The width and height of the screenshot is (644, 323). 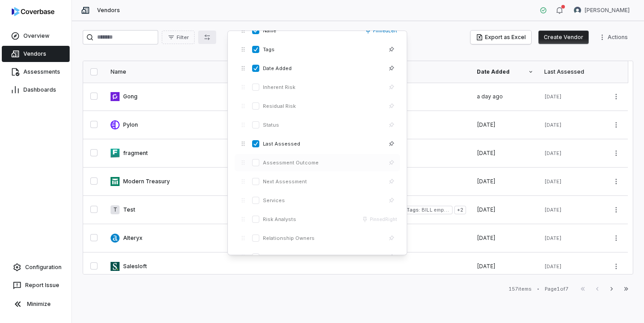 I want to click on span: Services, so click(x=322, y=200).